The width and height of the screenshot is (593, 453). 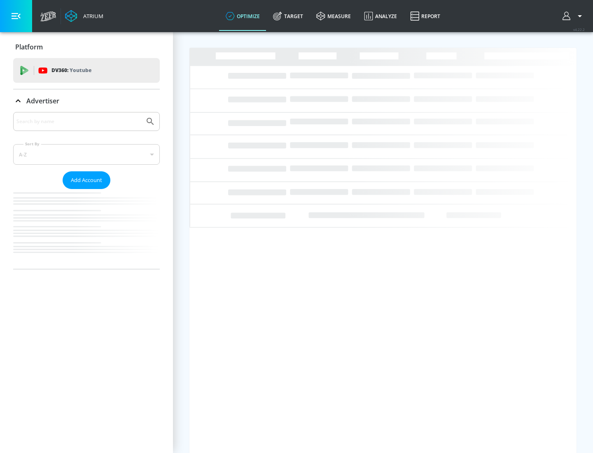 What do you see at coordinates (43, 101) in the screenshot?
I see `p: Advertiser` at bounding box center [43, 101].